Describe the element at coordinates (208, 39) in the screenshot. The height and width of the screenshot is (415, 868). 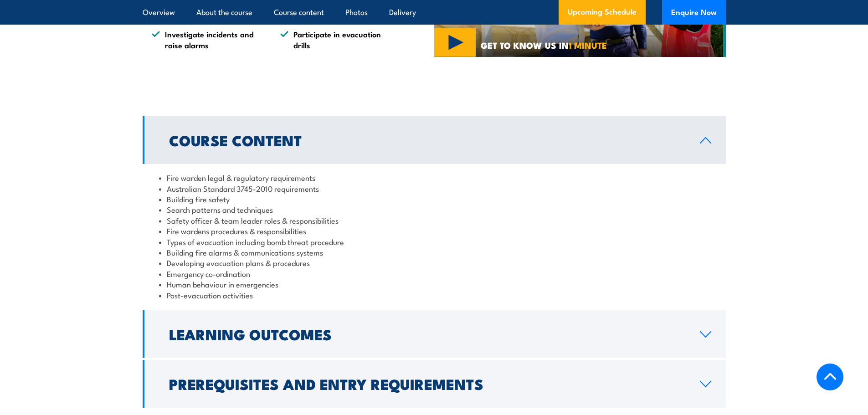
I see `li: Investigate incidents and raise alarms` at that location.